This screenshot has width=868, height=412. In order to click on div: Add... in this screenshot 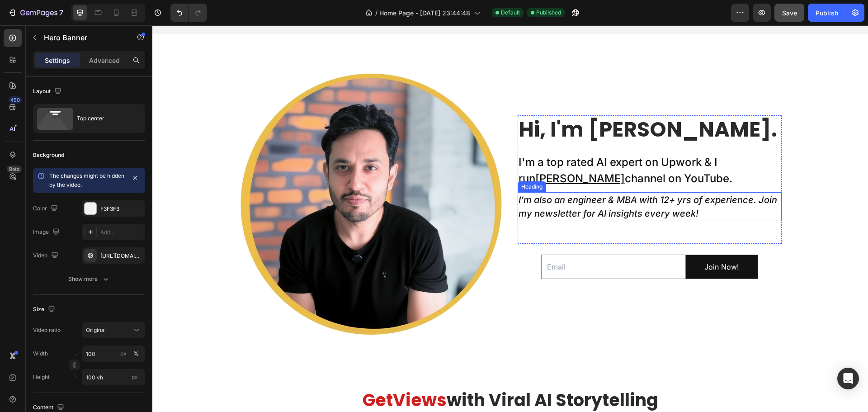, I will do `click(121, 233)`.